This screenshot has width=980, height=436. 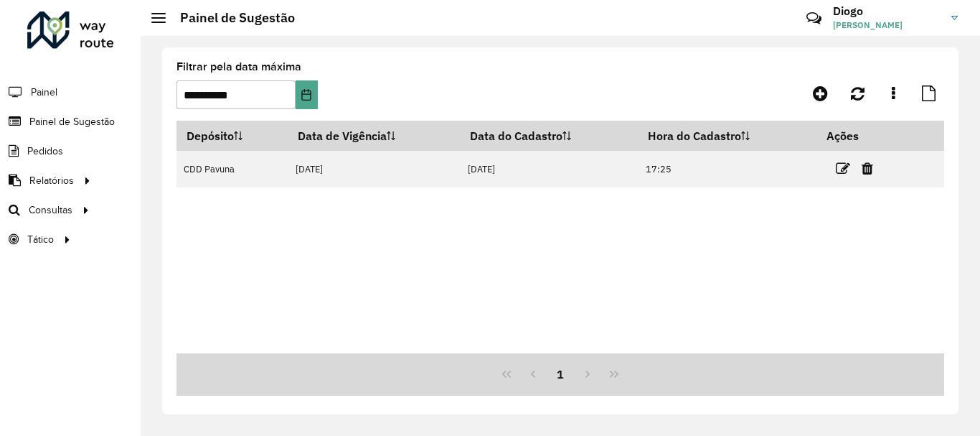 I want to click on a: Excluir, so click(x=867, y=168).